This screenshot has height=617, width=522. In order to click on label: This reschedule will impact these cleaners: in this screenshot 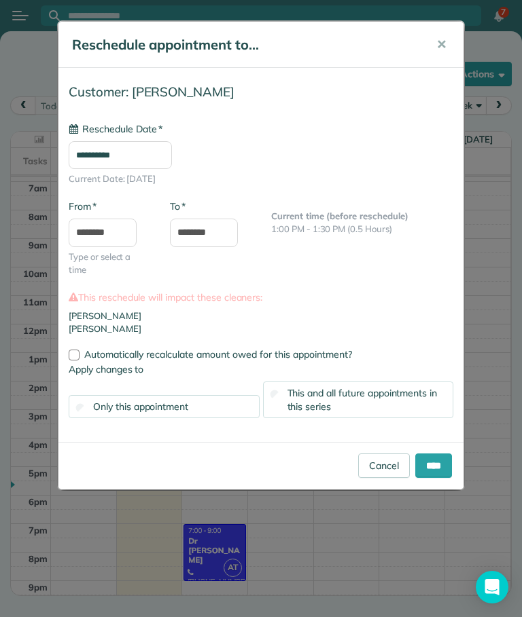, I will do `click(261, 298)`.